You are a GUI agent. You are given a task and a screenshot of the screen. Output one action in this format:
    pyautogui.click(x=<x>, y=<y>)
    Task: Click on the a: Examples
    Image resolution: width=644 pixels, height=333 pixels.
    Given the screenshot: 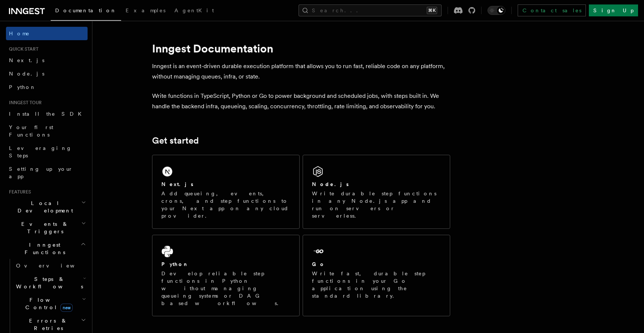 What is the action you would take?
    pyautogui.click(x=146, y=11)
    